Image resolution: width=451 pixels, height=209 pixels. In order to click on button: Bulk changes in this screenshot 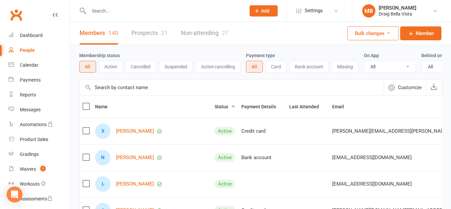, I will do `click(373, 33)`.